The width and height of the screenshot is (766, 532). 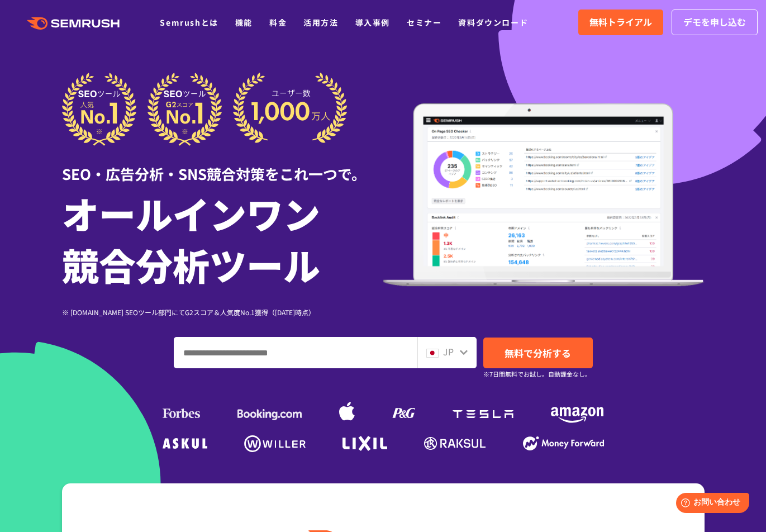 What do you see at coordinates (538, 353) in the screenshot?
I see `a: 無料で分析する` at bounding box center [538, 353].